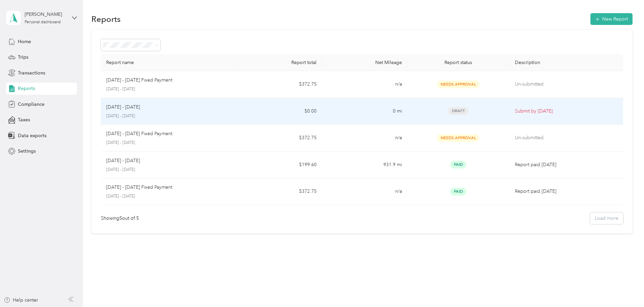 This screenshot has width=644, height=307. What do you see at coordinates (120, 218) in the screenshot?
I see `div: Showing 5 out of 5` at bounding box center [120, 218].